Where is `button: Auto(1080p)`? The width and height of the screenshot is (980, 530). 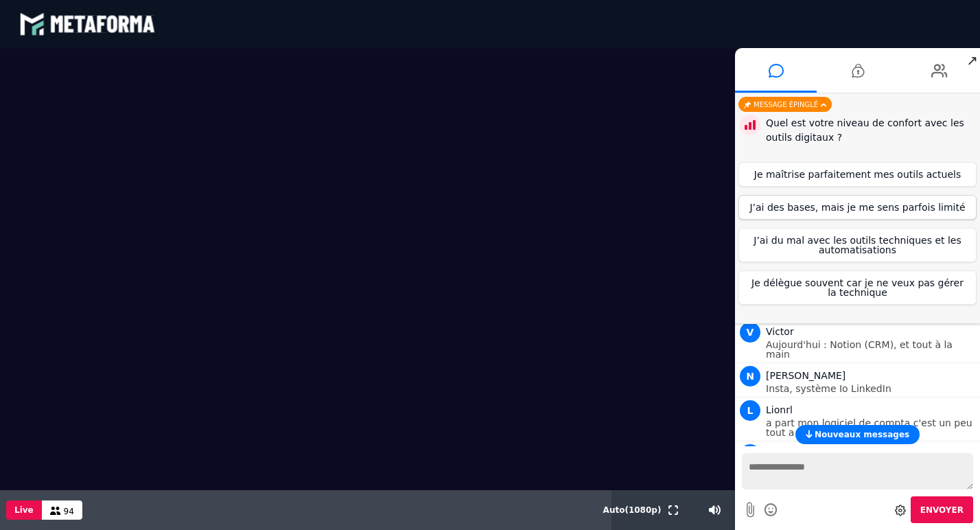 button: Auto(1080p) is located at coordinates (632, 511).